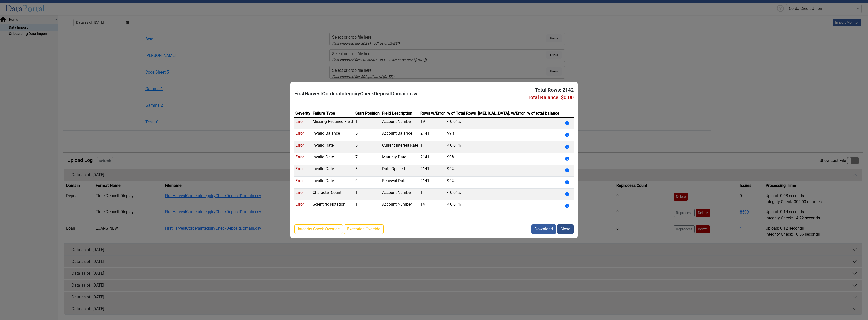 This screenshot has width=868, height=320. What do you see at coordinates (367, 159) in the screenshot?
I see `td: 7` at bounding box center [367, 159].